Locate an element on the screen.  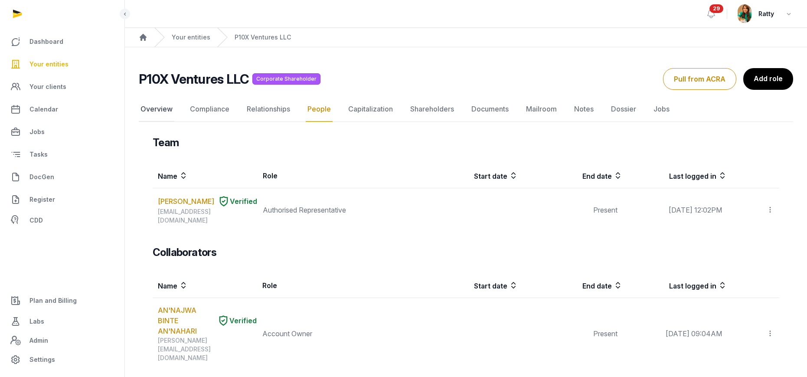
a: People is located at coordinates (319, 109).